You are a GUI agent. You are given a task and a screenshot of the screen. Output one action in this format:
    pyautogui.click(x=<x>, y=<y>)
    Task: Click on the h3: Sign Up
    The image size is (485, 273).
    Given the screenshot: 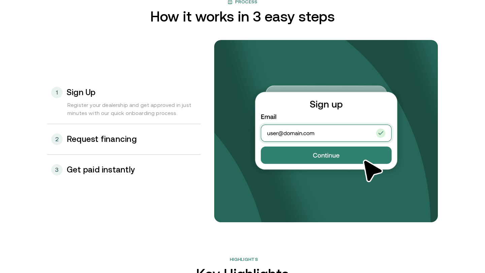 What is the action you would take?
    pyautogui.click(x=81, y=93)
    